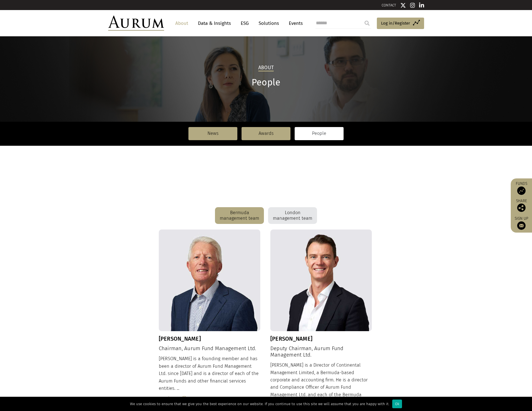 This screenshot has height=411, width=532. I want to click on img: Read More, so click(184, 399).